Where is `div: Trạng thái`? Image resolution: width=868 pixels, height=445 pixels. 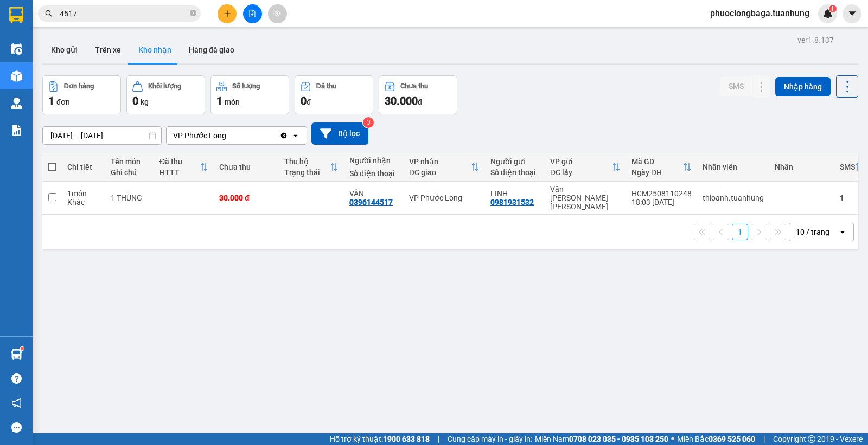
div: Trạng thái is located at coordinates (307, 172).